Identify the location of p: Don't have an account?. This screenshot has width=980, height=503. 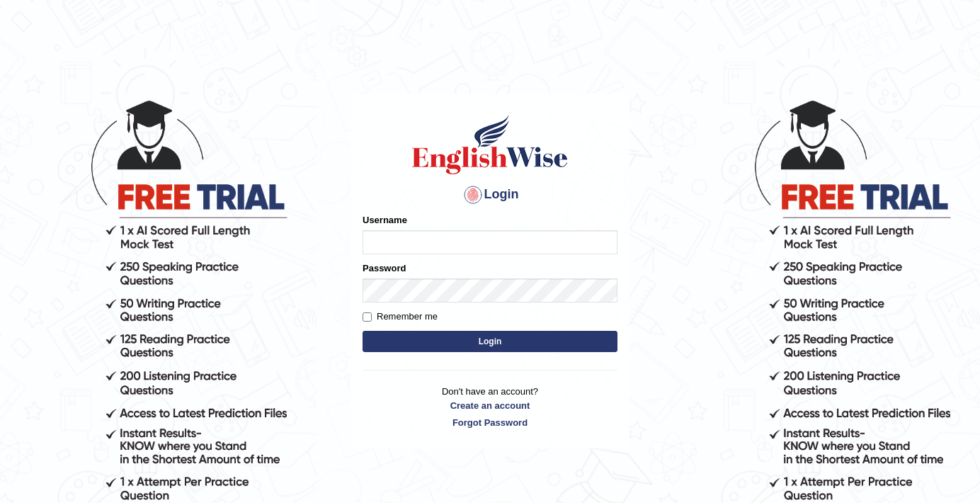
(490, 407).